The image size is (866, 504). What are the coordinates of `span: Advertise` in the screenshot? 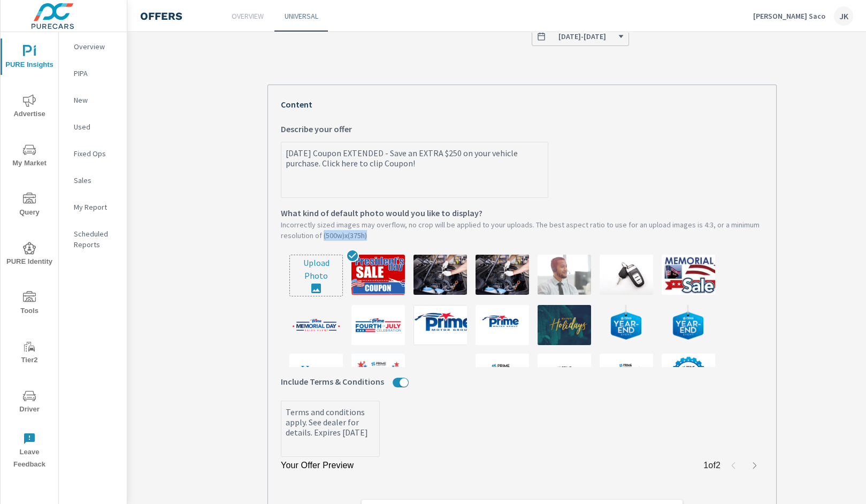 It's located at (29, 107).